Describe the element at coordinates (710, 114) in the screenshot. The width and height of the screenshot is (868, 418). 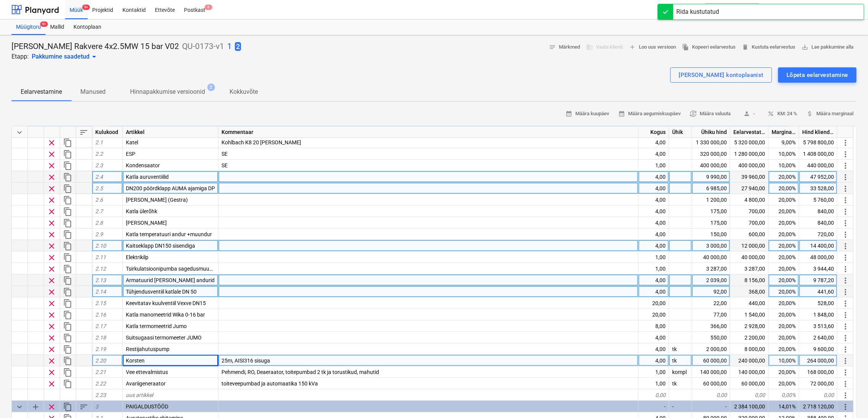
I see `button: Määra valuuta` at that location.